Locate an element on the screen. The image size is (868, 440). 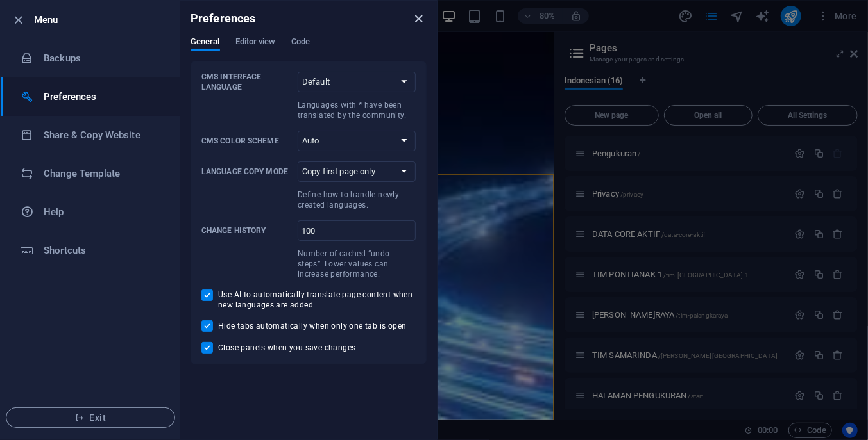
p: Number of cached “undo steps”. Lower values can increase performance. is located at coordinates (356, 264).